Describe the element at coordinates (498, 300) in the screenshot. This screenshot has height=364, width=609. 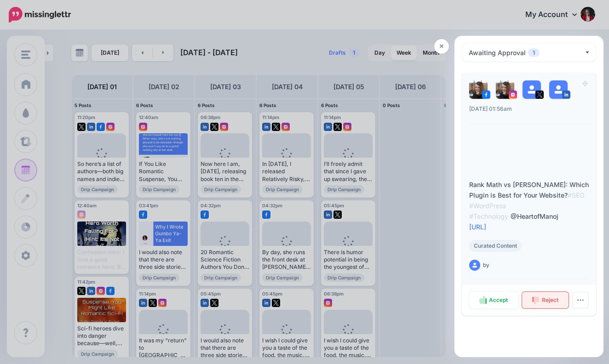
I see `span: Accept` at that location.